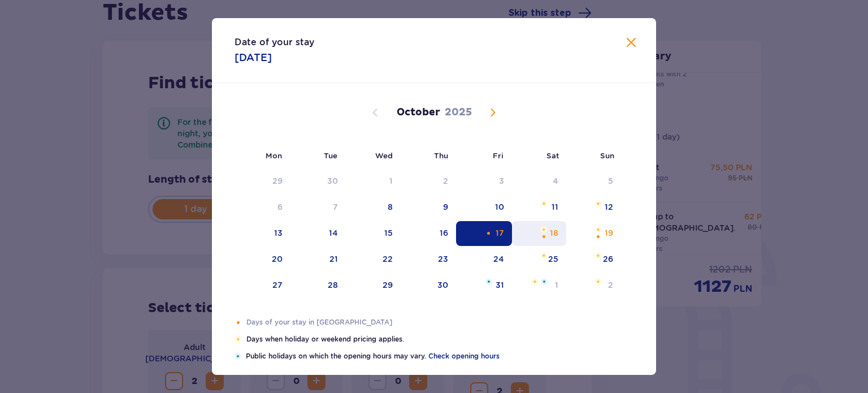 The height and width of the screenshot is (393, 868). What do you see at coordinates (608, 259) in the screenshot?
I see `div: 26` at bounding box center [608, 259].